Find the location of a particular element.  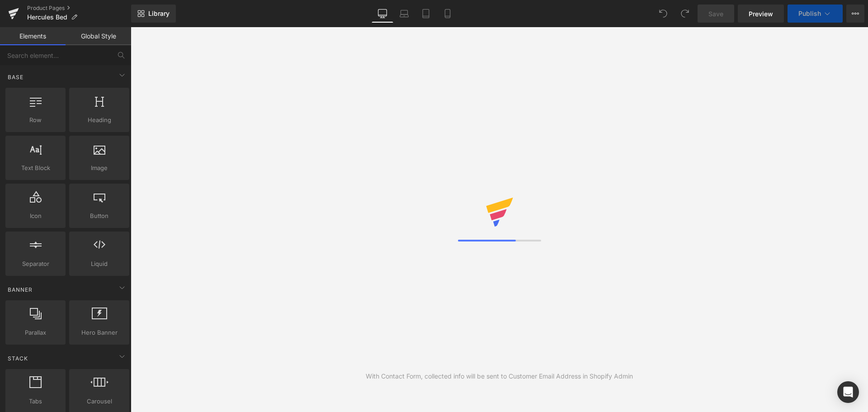

span: Liquid is located at coordinates (99, 264).